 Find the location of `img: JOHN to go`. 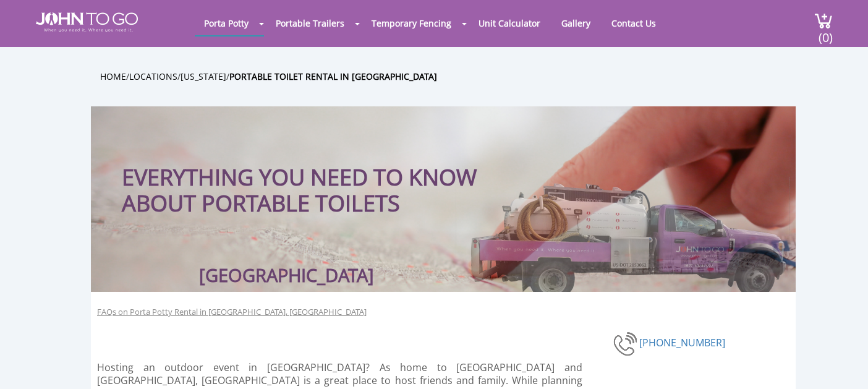

img: JOHN to go is located at coordinates (86, 22).